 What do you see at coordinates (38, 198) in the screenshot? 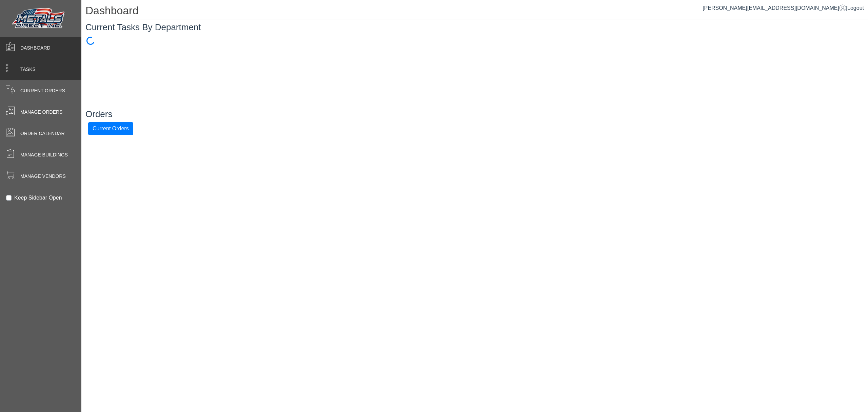
I see `label: Keep Sidebar Open` at bounding box center [38, 198].